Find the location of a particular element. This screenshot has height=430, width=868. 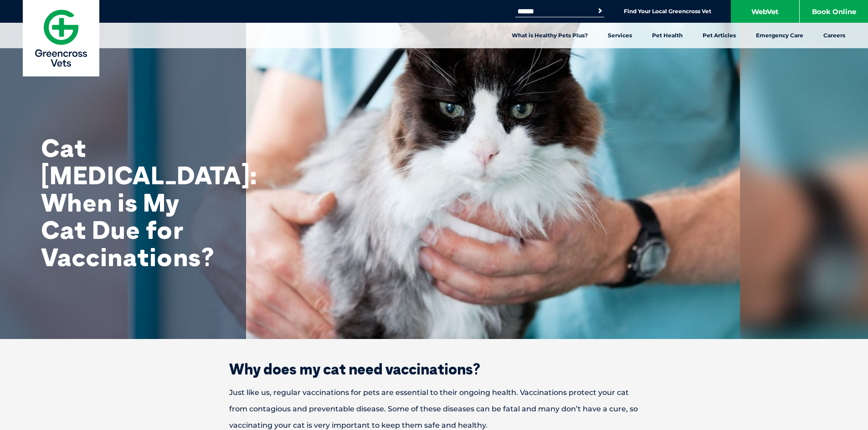

button: Search is located at coordinates (600, 11).